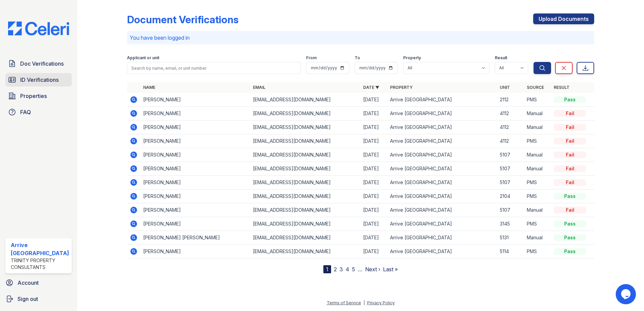 Image resolution: width=644 pixels, height=311 pixels. Describe the element at coordinates (381, 303) in the screenshot. I see `a: Privacy Policy` at that location.